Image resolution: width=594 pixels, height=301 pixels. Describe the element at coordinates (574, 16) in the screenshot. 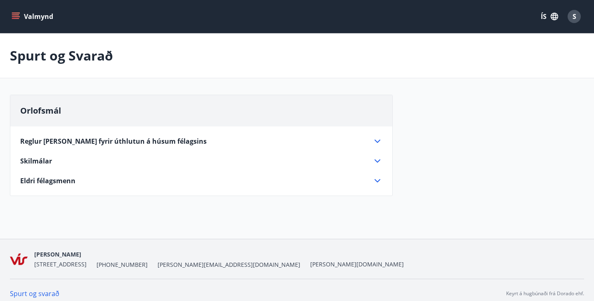

I see `span: S` at that location.